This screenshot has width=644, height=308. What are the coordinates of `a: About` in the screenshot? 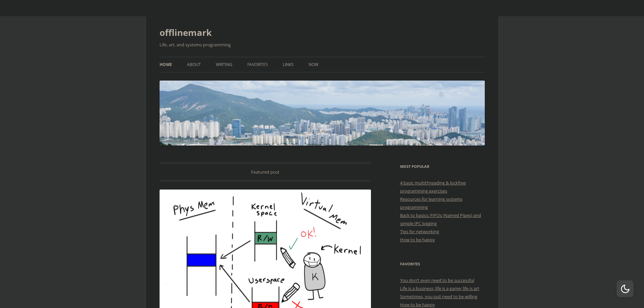 It's located at (194, 65).